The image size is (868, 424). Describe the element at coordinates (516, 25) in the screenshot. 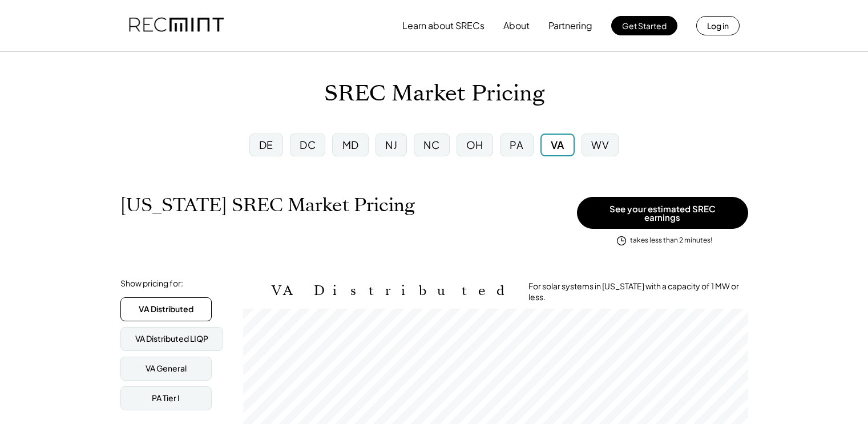

I see `button: About` at that location.